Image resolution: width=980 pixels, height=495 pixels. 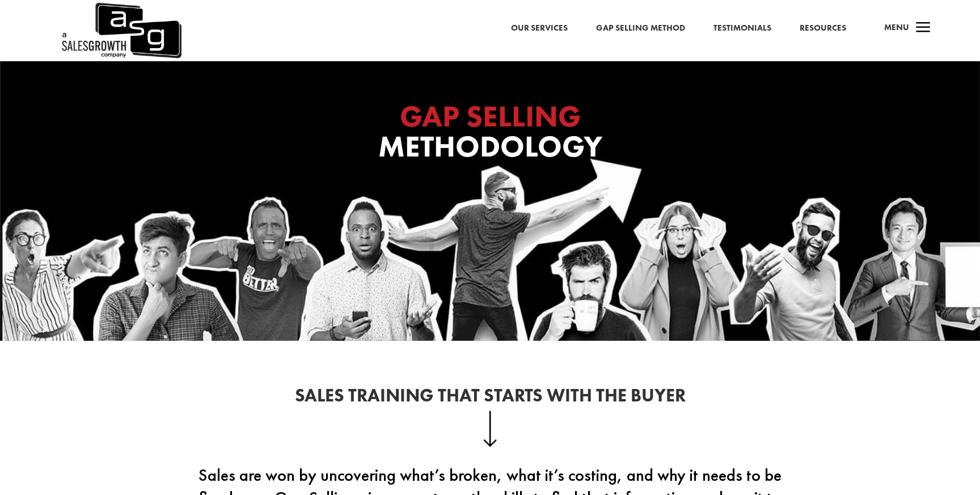 I want to click on span: a, so click(x=923, y=28).